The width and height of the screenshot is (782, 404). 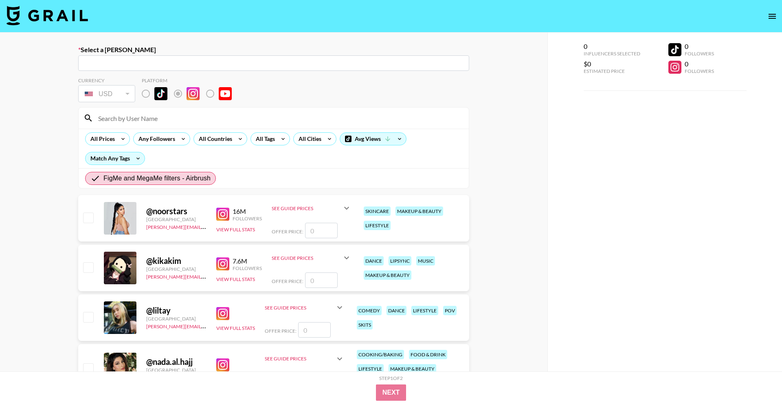 What do you see at coordinates (161, 94) in the screenshot?
I see `img: TikTok` at bounding box center [161, 94].